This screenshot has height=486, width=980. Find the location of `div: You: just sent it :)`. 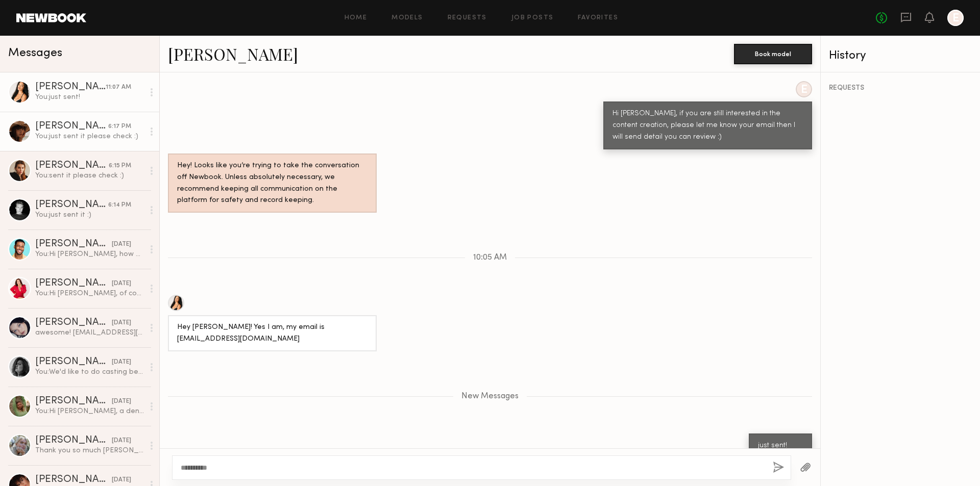

div: You: just sent it :) is located at coordinates (89, 214).